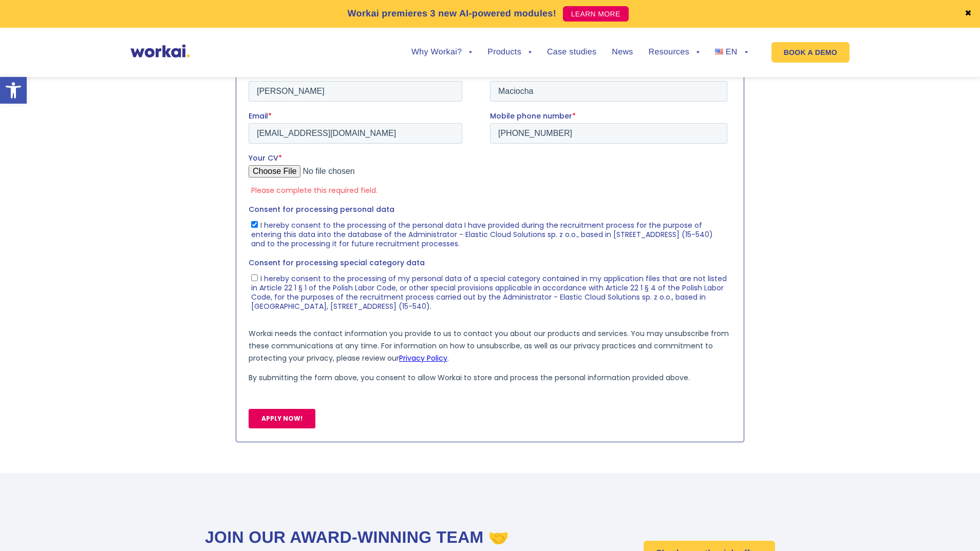  Describe the element at coordinates (368, 538) in the screenshot. I see `h2: Join our award-winning team 🤝` at that location.